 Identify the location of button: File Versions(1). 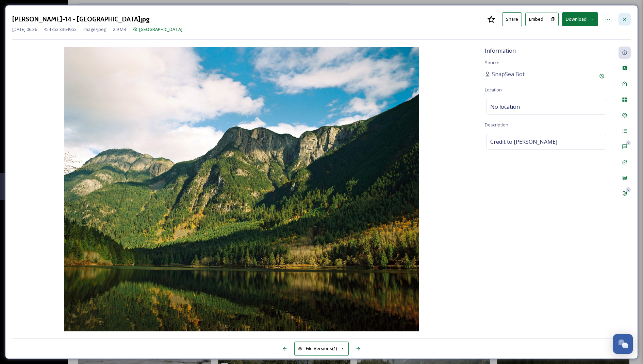
(321, 348).